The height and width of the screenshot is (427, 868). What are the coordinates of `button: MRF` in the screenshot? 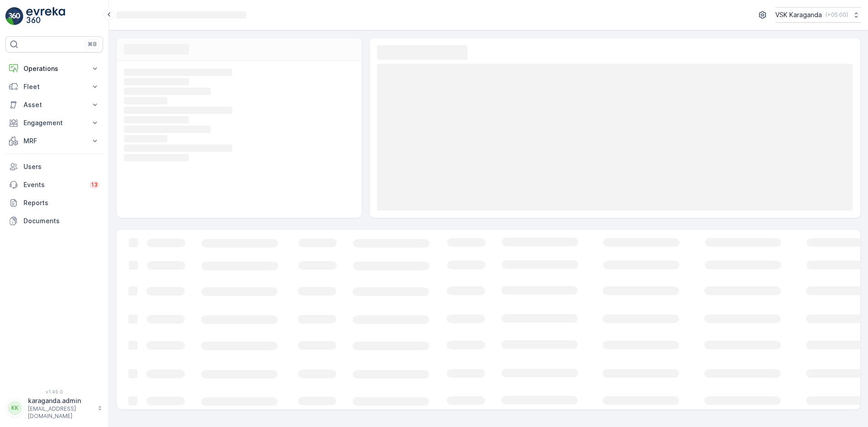 It's located at (54, 141).